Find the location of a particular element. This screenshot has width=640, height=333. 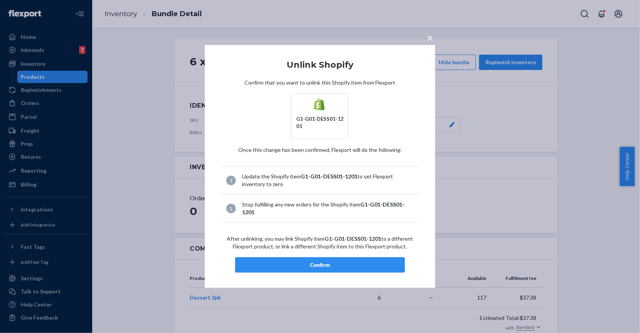

div: G1-G01-DESS01-1201 is located at coordinates (320, 122).